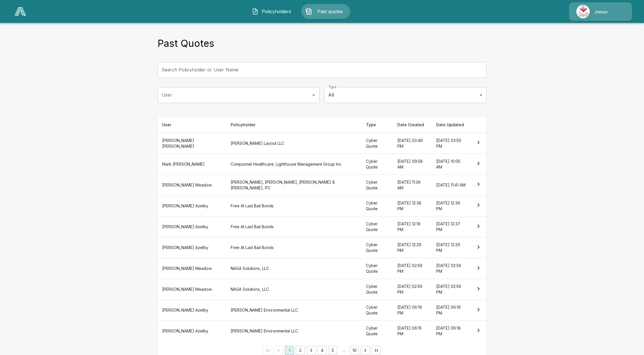  I want to click on span: Policyholders, so click(277, 11).